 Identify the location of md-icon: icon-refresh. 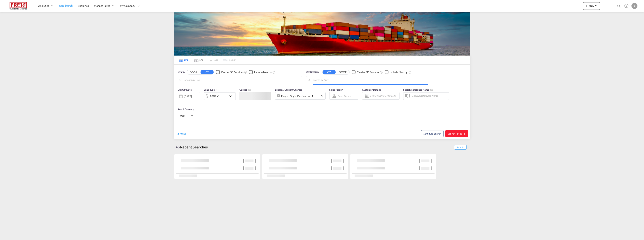
(178, 134).